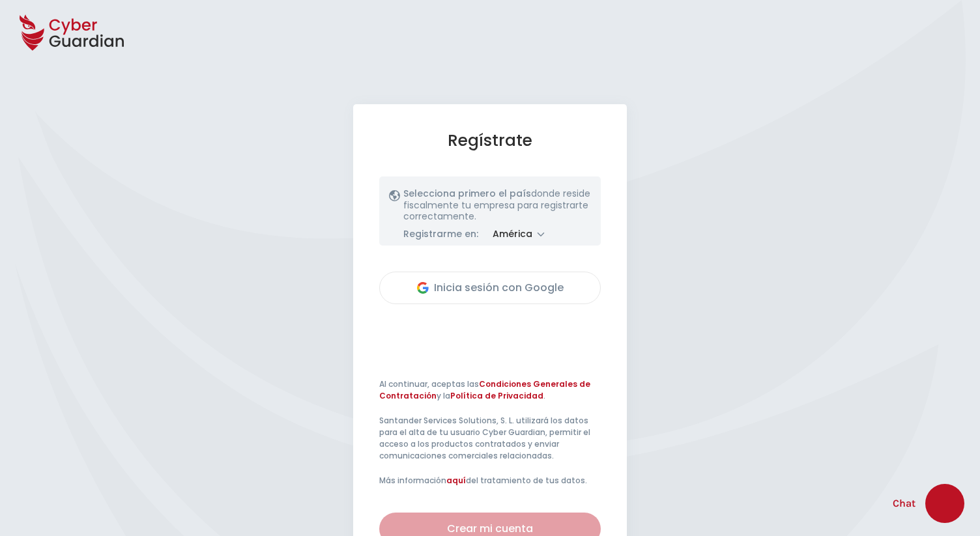 The height and width of the screenshot is (536, 980). I want to click on p: donde reside fiscalmente tu empresa para registrarte correctamente., so click(497, 205).